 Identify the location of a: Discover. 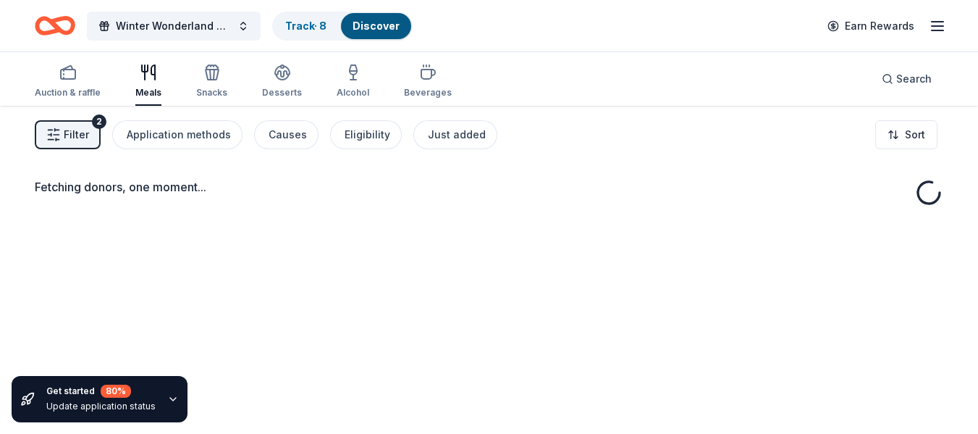
(376, 25).